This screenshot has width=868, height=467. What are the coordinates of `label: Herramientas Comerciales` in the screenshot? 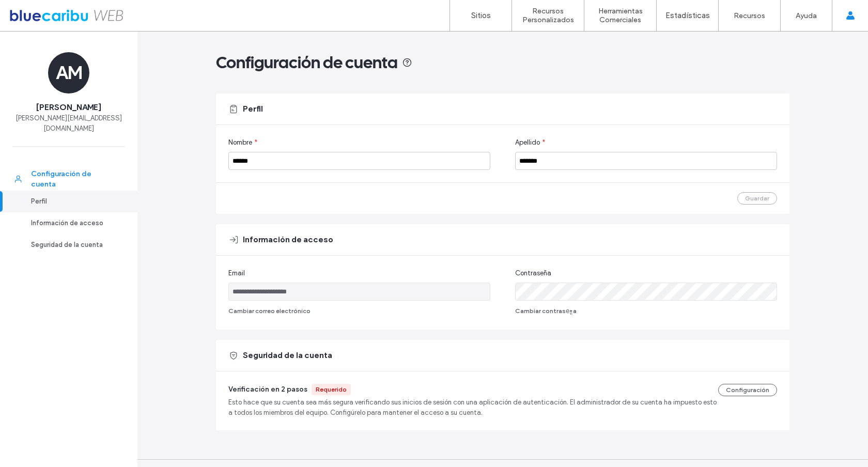 It's located at (620, 15).